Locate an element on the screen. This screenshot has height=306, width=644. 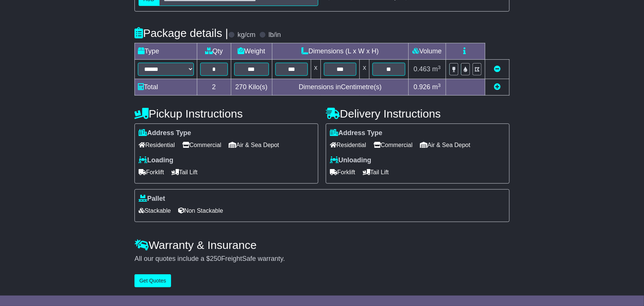
td: Weight is located at coordinates (252, 51).